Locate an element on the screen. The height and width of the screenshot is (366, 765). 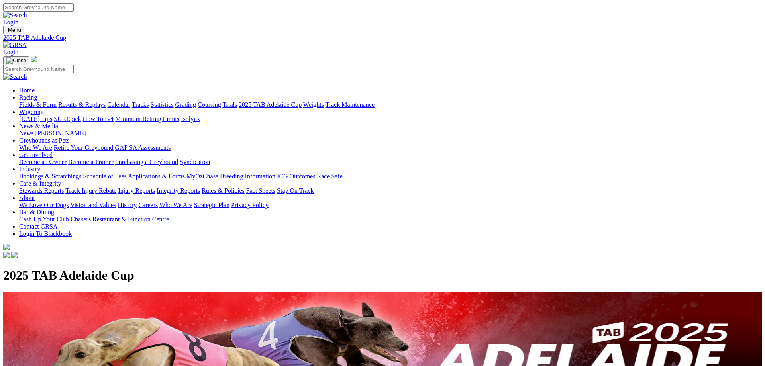
img: facebook.svg is located at coordinates (6, 255).